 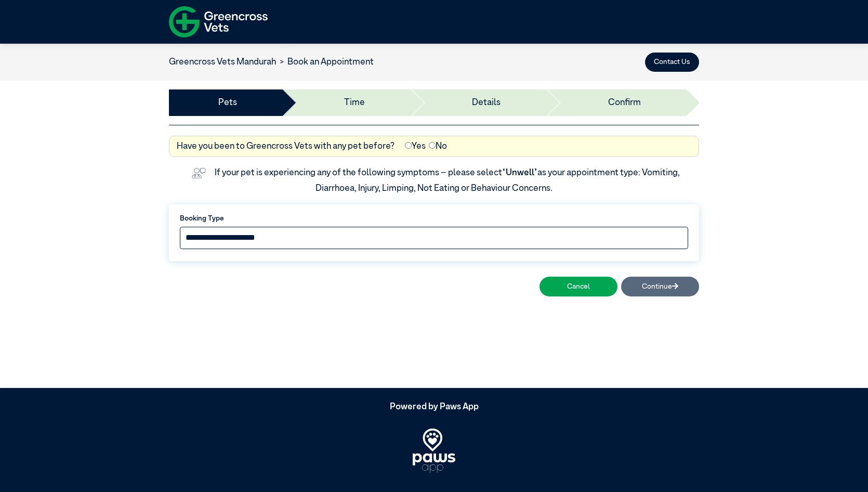 What do you see at coordinates (434, 451) in the screenshot?
I see `img: PawsApp` at bounding box center [434, 451].